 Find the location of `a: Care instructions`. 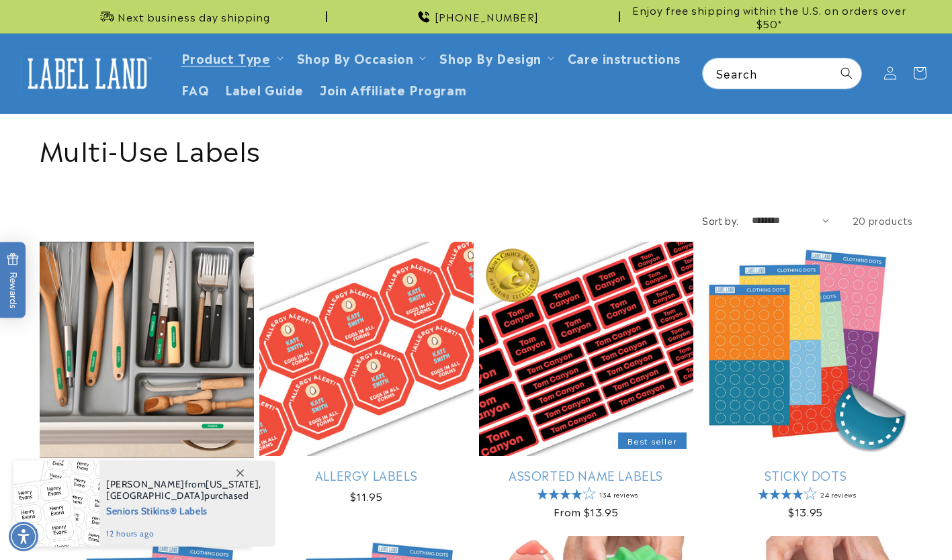

a: Care instructions is located at coordinates (624, 57).